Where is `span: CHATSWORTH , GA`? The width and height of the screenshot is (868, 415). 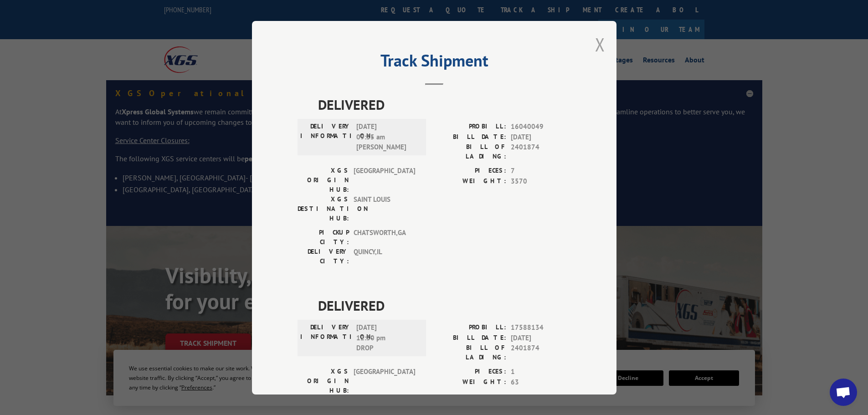
span: CHATSWORTH , GA is located at coordinates (384, 237).